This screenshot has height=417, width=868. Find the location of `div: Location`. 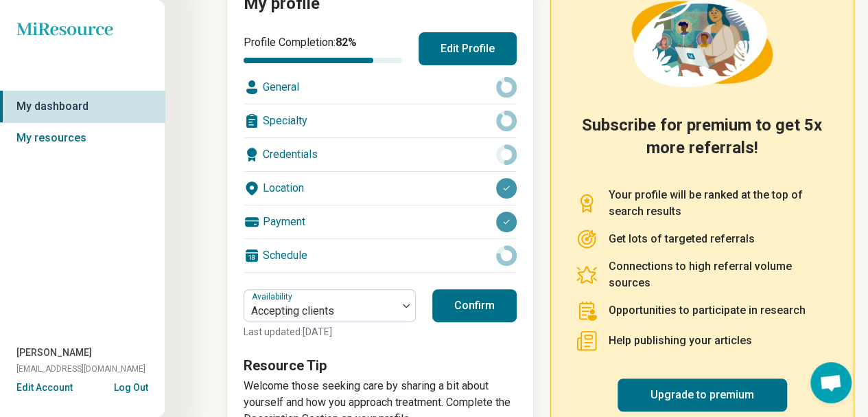

div: Location is located at coordinates (381, 188).